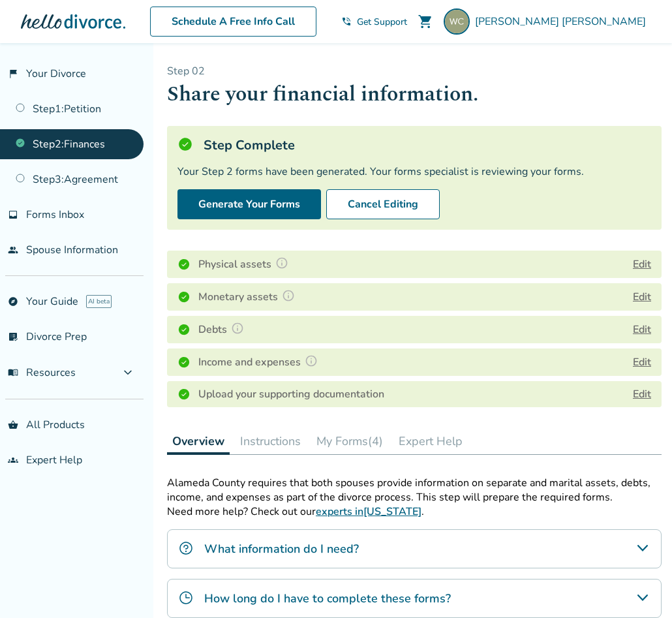  Describe the element at coordinates (186, 548) in the screenshot. I see `img: What information do I need?` at that location.